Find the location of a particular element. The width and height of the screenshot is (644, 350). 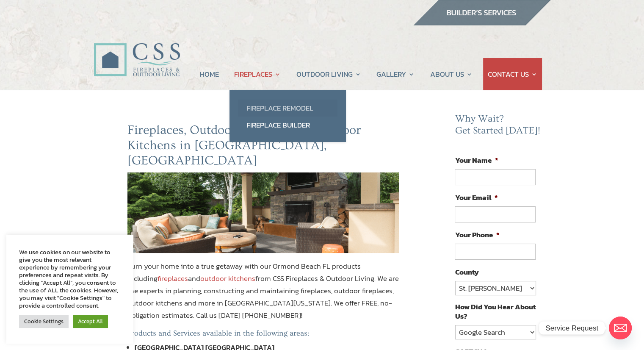

a: fireplaces is located at coordinates (173, 278).